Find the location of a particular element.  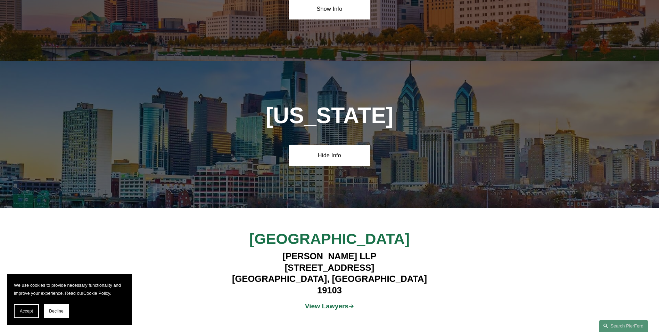

span: Accept is located at coordinates (26, 311).